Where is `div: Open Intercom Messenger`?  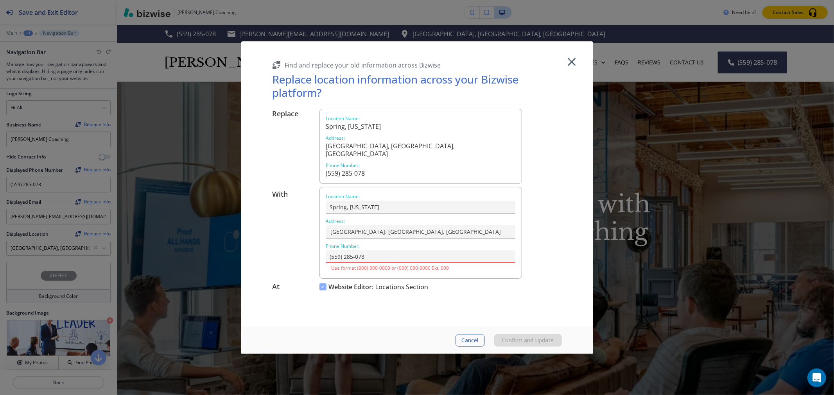 div: Open Intercom Messenger is located at coordinates (816, 378).